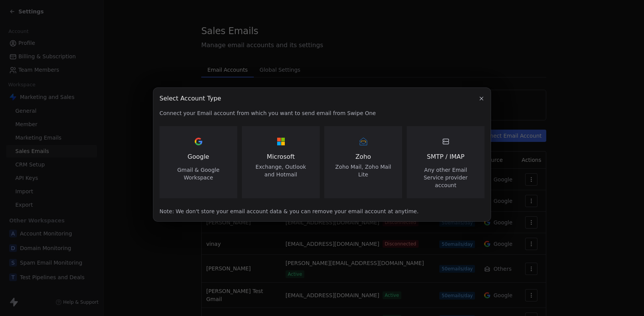 This screenshot has width=644, height=316. What do you see at coordinates (322, 113) in the screenshot?
I see `span: Connect your Email account from which you want to send email from Swipe One` at bounding box center [322, 113].